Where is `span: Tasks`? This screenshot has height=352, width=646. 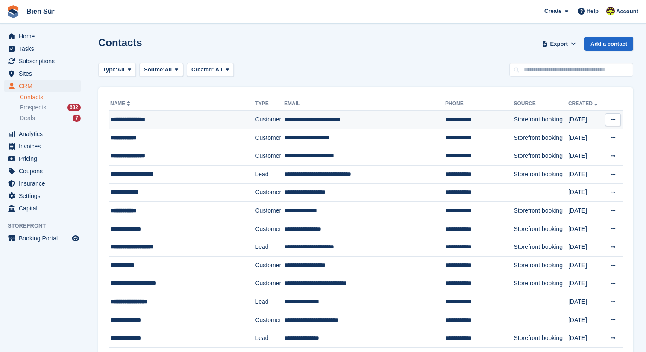 span: Tasks is located at coordinates (44, 49).